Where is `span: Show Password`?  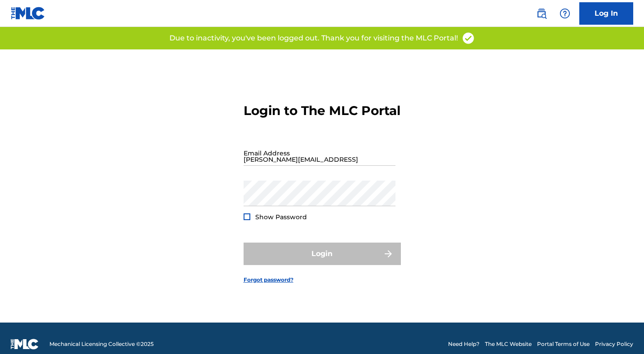
span: Show Password is located at coordinates (281, 217).